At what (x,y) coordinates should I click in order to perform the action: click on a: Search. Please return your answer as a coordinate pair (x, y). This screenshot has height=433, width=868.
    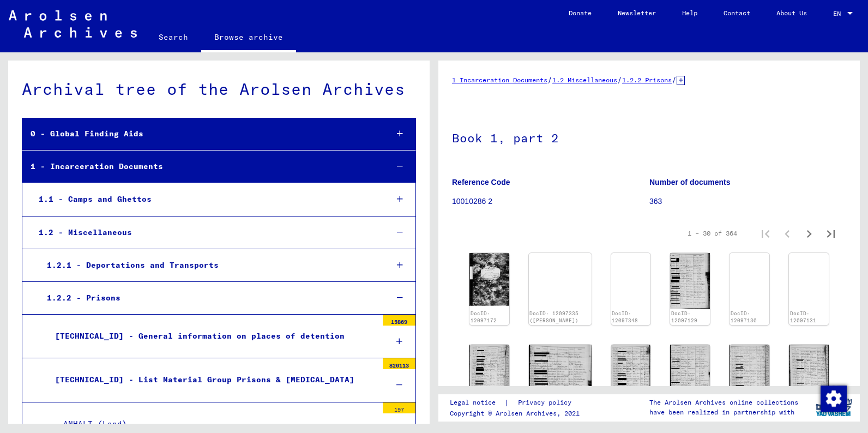
    Looking at the image, I should click on (173, 37).